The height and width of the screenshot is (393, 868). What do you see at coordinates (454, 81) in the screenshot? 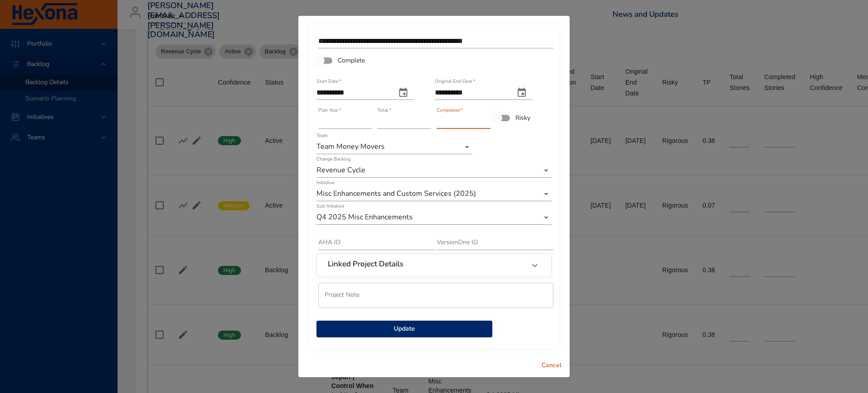
I see `label: Original End Date` at bounding box center [454, 81].